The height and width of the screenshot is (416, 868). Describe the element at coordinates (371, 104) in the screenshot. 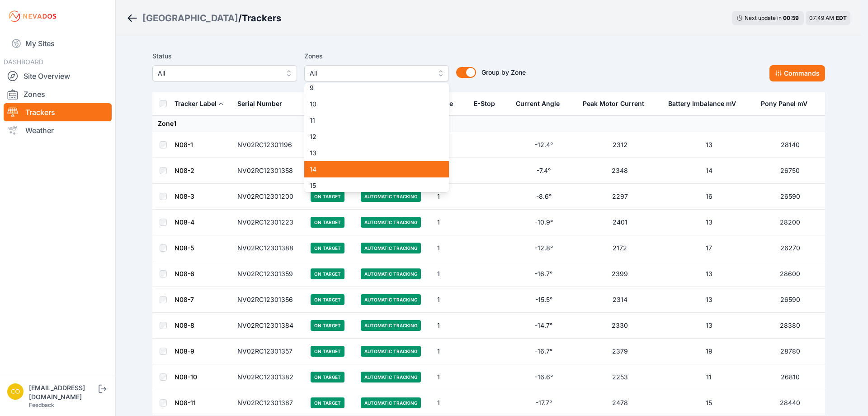

I see `span: 10` at that location.